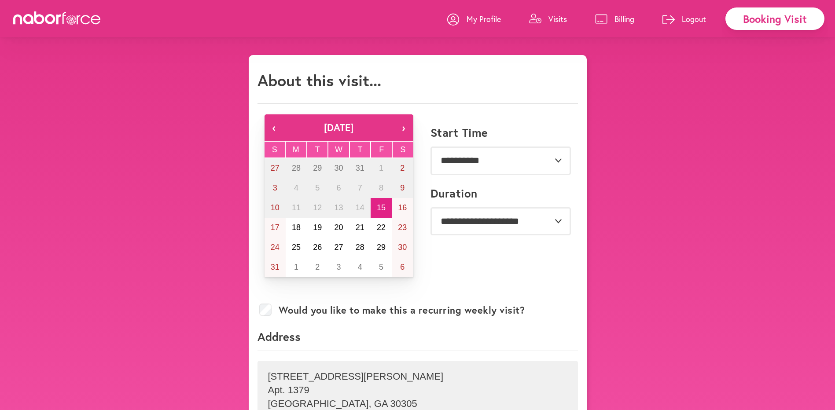 Image resolution: width=835 pixels, height=410 pixels. I want to click on abbr: Thursday, so click(360, 150).